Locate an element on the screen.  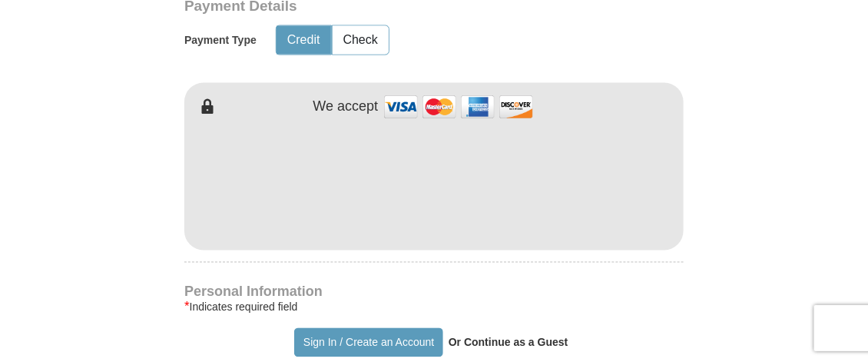
button: Credit is located at coordinates (303, 40).